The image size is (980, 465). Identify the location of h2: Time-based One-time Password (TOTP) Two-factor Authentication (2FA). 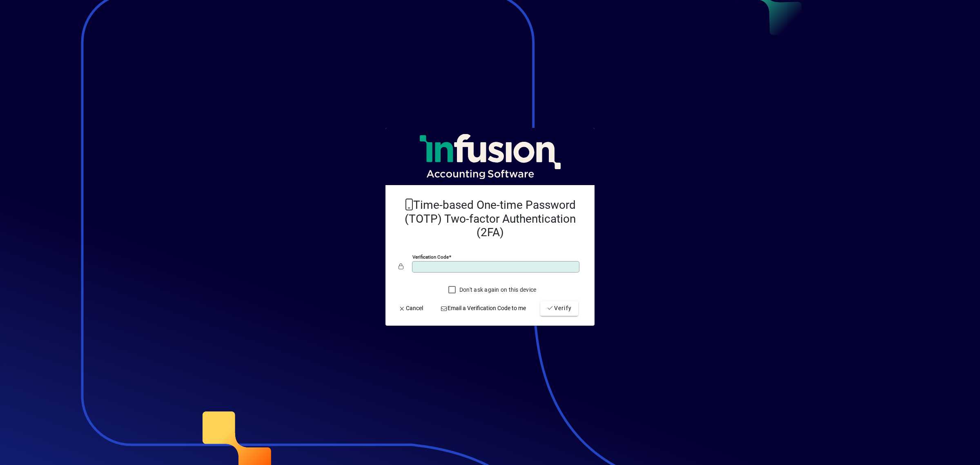
(490, 218).